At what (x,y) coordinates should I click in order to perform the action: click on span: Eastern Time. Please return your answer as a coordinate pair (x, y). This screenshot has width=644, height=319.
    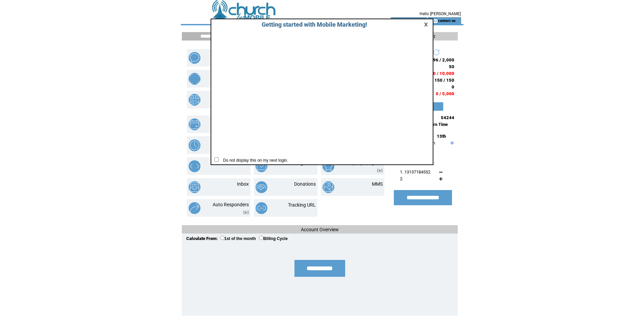
    Looking at the image, I should click on (435, 125).